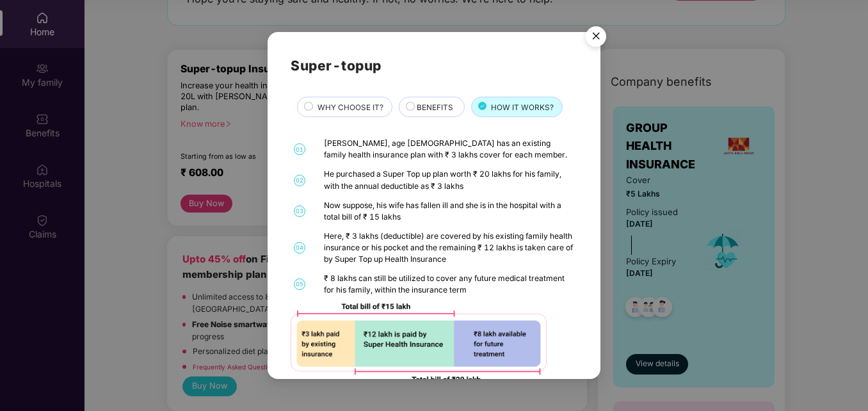  What do you see at coordinates (434, 108) in the screenshot?
I see `span: BENEFITS` at bounding box center [434, 108].